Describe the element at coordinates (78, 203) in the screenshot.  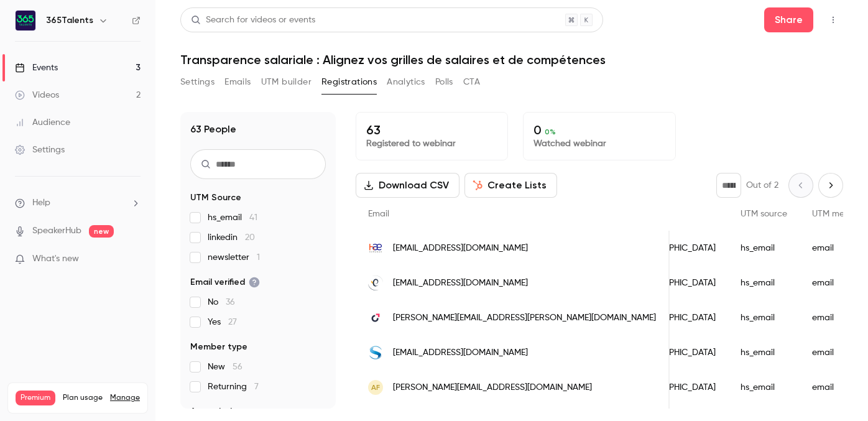
I see `li: help-dropdown-opener` at that location.